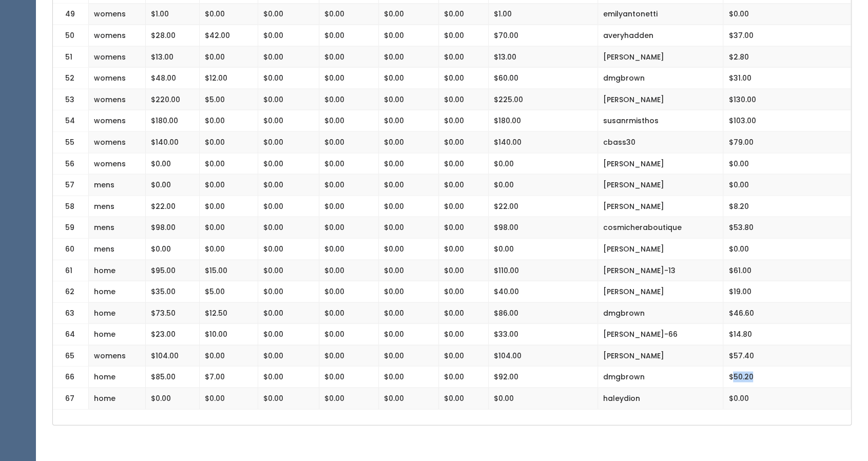 The image size is (868, 461). What do you see at coordinates (172, 206) in the screenshot?
I see `td: $22.00` at bounding box center [172, 206].